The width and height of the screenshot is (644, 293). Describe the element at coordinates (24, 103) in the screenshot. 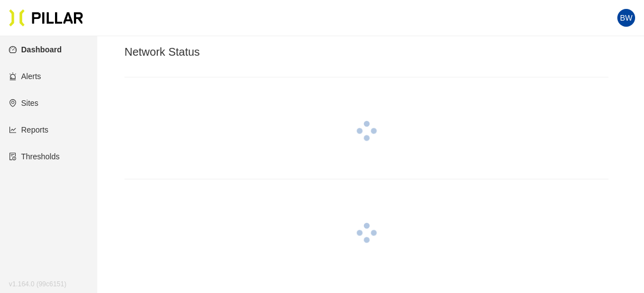

I see `a: environmentSites` at that location.